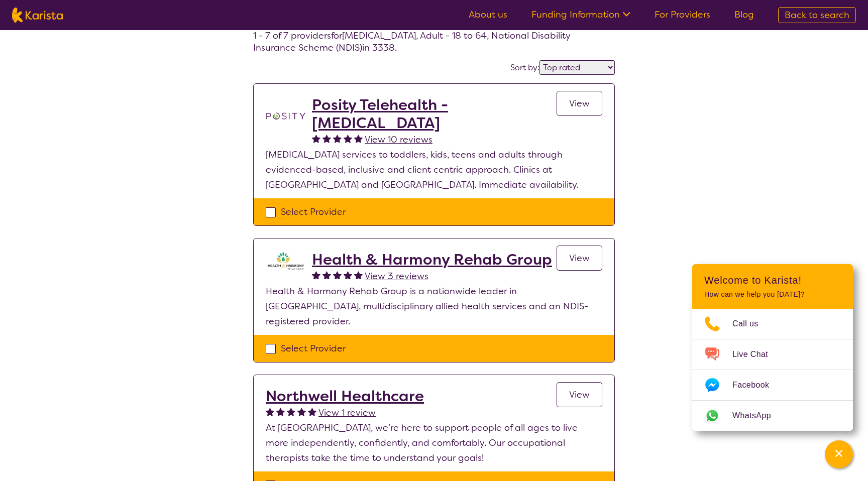 The image size is (868, 481). I want to click on h2: Northwell Healthcare, so click(345, 396).